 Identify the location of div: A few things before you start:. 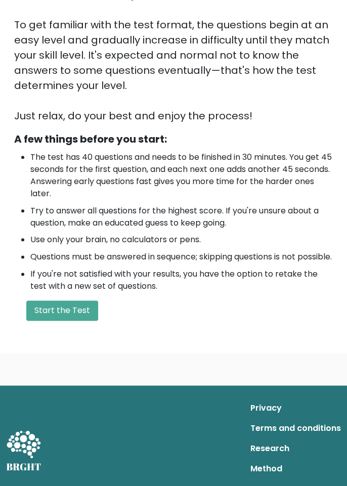
(173, 139).